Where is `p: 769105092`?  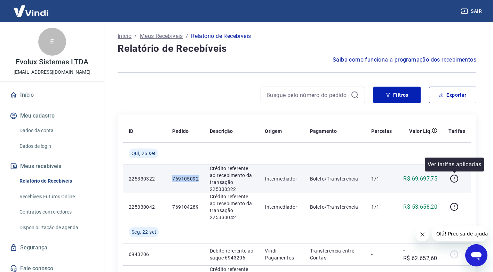
p: 769105092 is located at coordinates (186, 179).